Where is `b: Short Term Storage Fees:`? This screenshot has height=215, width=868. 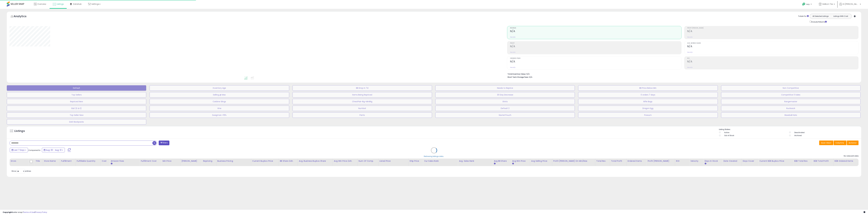
b: Short Term Storage Fees: is located at coordinates (518, 77).